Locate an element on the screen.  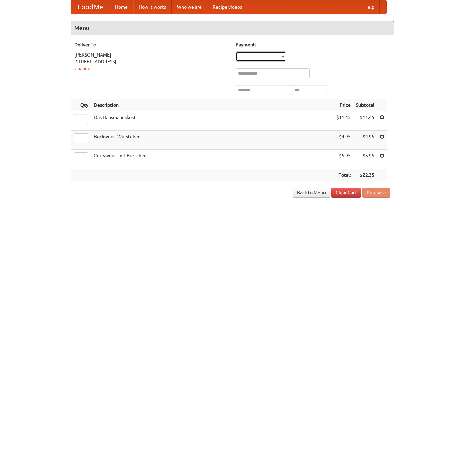
th: Subtotal is located at coordinates (365, 105).